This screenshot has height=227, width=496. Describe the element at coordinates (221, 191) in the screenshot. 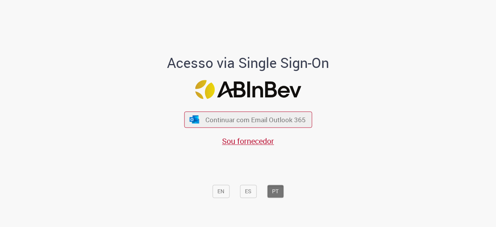

I see `button: EN` at that location.